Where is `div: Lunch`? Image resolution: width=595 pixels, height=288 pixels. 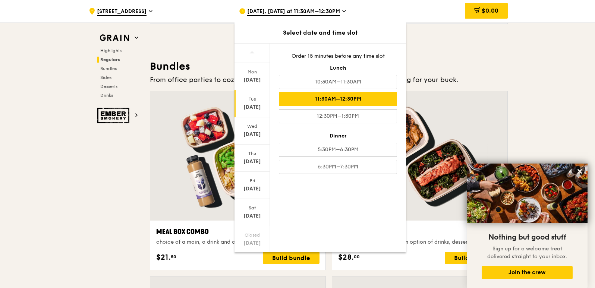 div: Lunch is located at coordinates (338, 68).